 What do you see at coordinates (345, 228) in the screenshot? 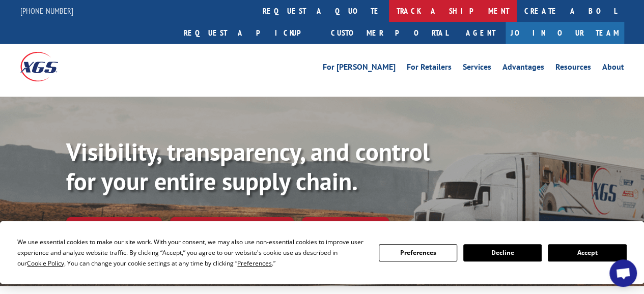
I see `a: XGS ASSISTANT` at bounding box center [345, 228].